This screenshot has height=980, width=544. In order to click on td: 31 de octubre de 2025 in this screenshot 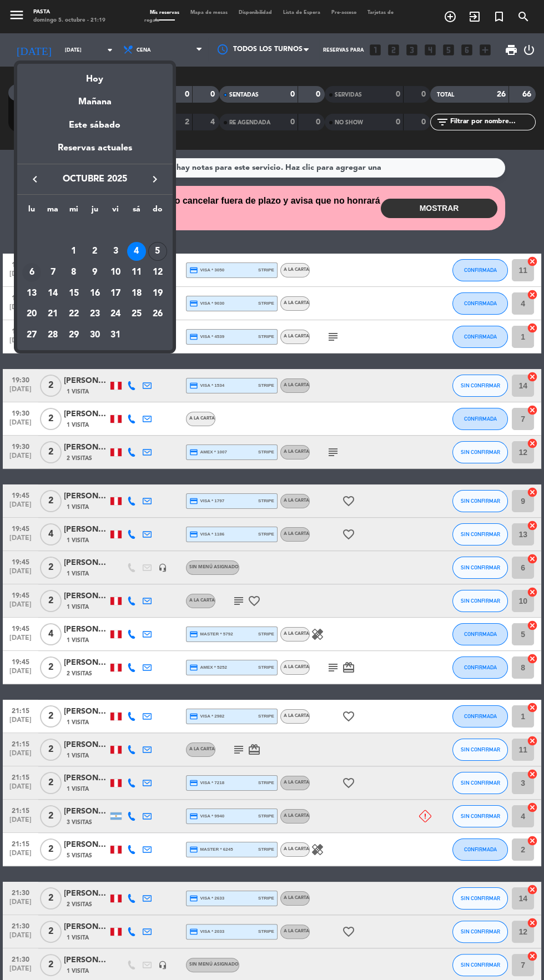, I will do `click(115, 335)`.